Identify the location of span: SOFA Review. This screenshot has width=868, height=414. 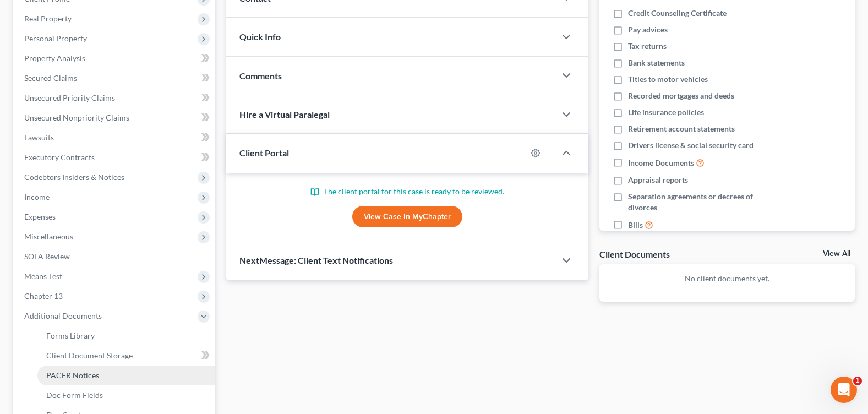
(47, 256).